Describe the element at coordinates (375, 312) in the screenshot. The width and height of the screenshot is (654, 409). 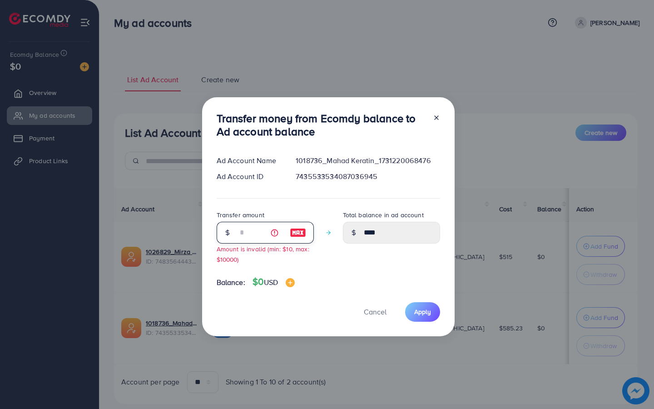
I see `button: Cancel` at that location.